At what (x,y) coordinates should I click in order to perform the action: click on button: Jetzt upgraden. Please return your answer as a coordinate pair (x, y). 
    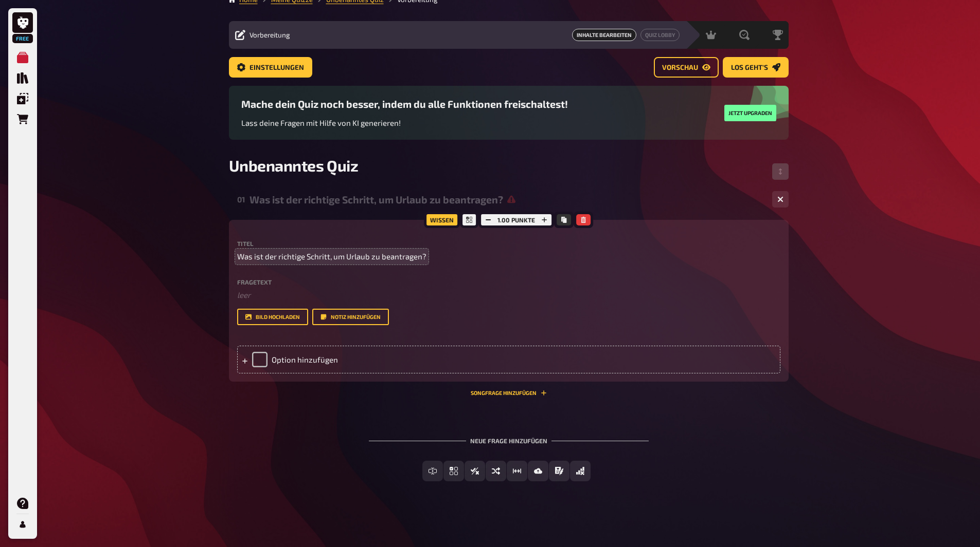
    Looking at the image, I should click on (750, 113).